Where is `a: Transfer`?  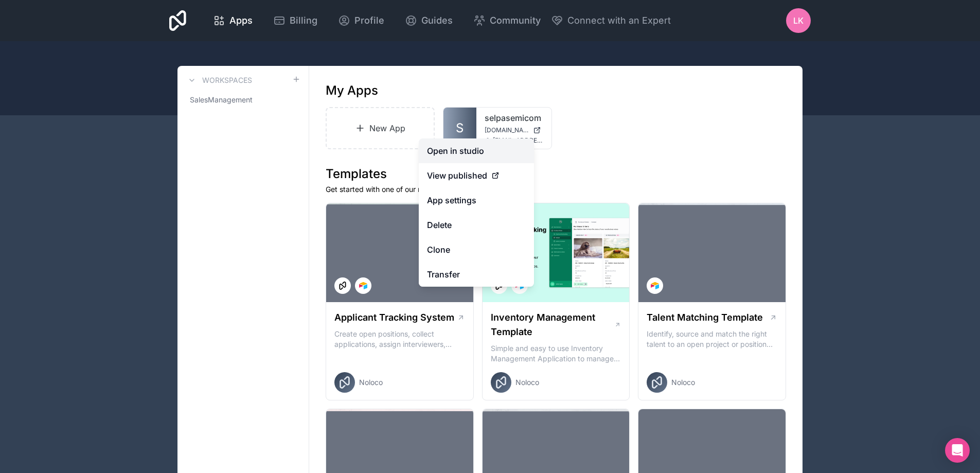
a: Transfer is located at coordinates (477, 274).